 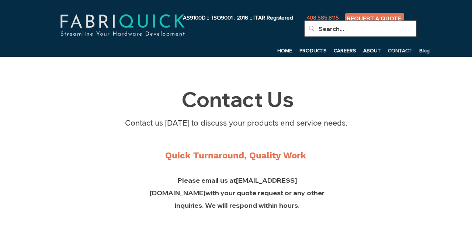 I want to click on a: Blog, so click(x=424, y=50).